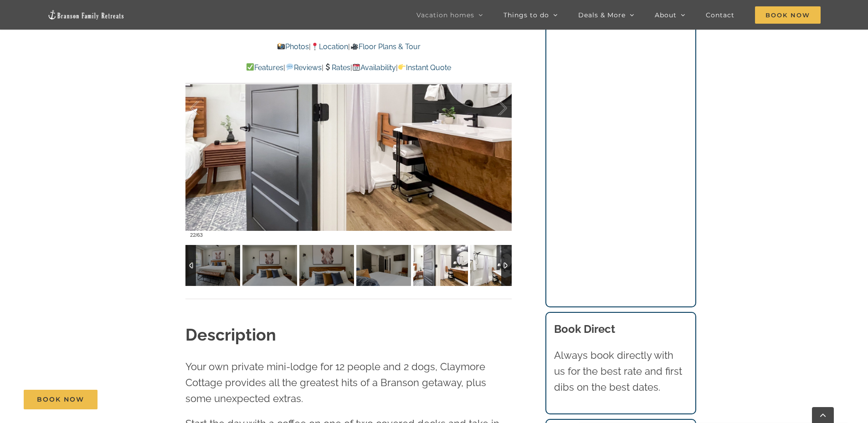 The width and height of the screenshot is (868, 423). What do you see at coordinates (498, 266) in the screenshot?
I see `img: Claymore-Cottage-lake-view-pool-vacation-rental-1111-scaled.jpg-nggid041114-ngg0dyn-120x90-00f0w0...` at bounding box center [498, 266].